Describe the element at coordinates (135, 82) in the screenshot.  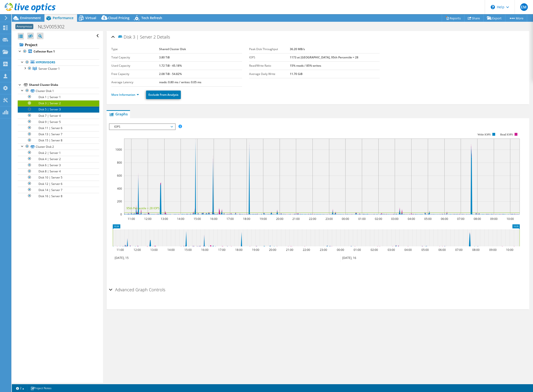
I see `label: Average Latency` at that location.